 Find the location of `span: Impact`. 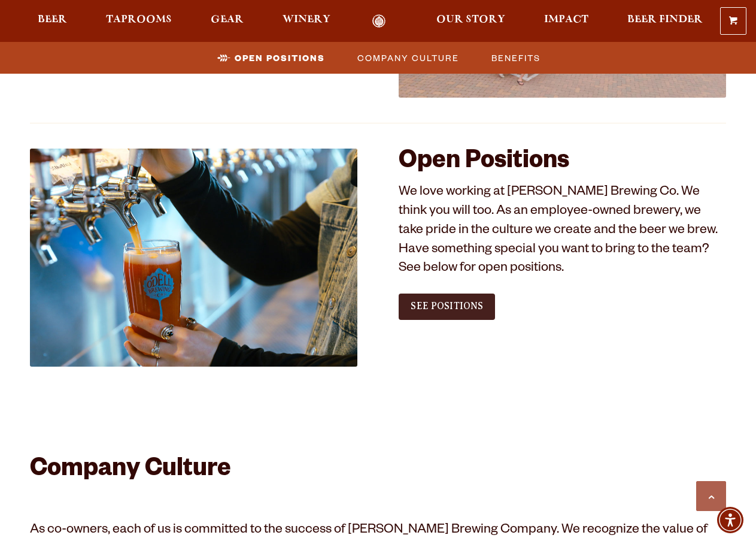

span: Impact is located at coordinates (566, 19).